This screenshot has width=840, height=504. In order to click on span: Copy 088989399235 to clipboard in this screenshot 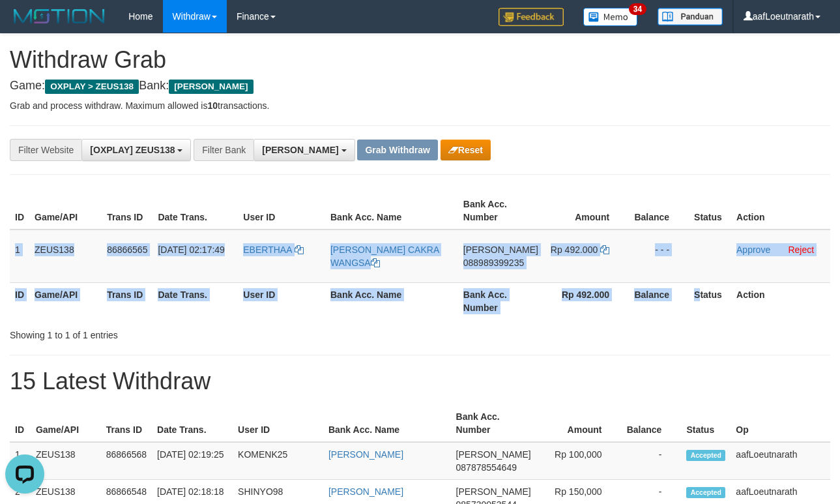, I will do `click(494, 263)`.